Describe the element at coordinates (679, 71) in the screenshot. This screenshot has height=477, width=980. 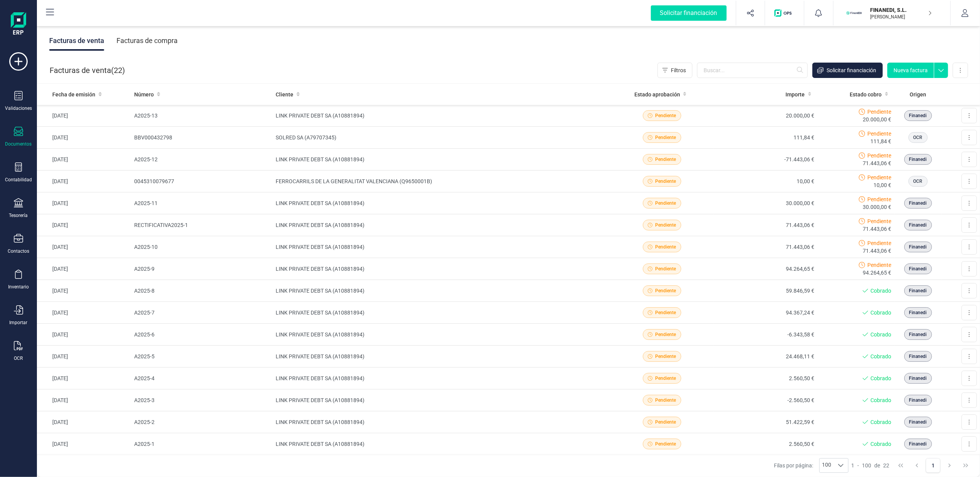
I see `span: Filtros` at that location.